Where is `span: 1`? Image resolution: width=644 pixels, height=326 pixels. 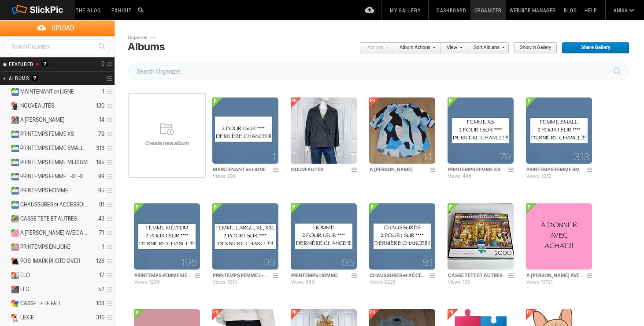 span: 1 is located at coordinates (274, 157).